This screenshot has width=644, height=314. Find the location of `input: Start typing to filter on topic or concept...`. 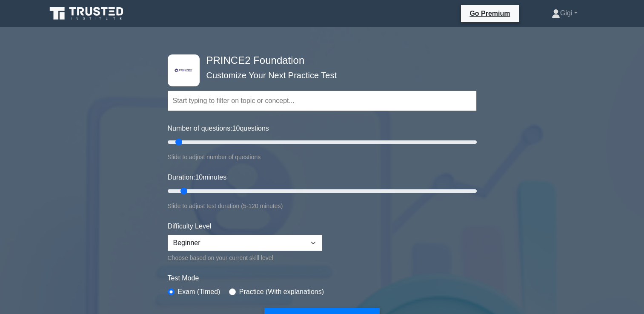

input: Start typing to filter on topic or concept... is located at coordinates (322, 101).